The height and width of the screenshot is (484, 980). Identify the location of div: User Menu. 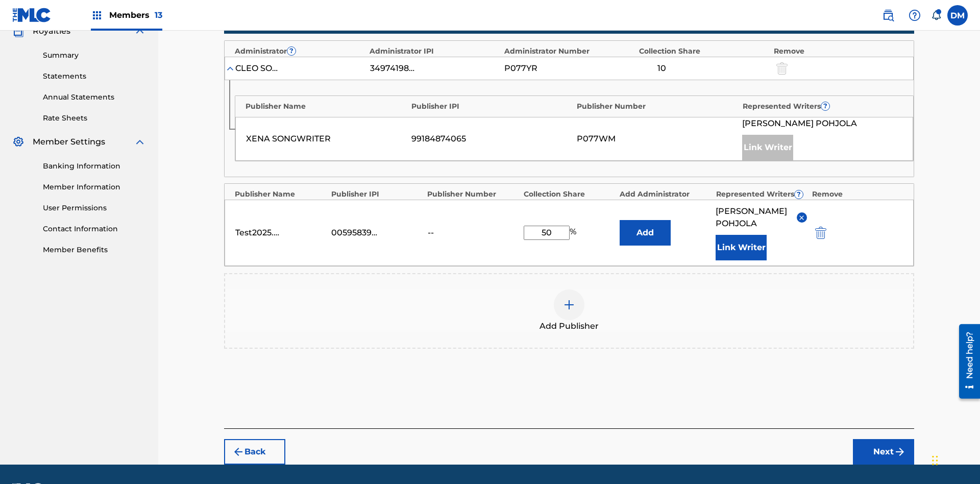
(957, 15).